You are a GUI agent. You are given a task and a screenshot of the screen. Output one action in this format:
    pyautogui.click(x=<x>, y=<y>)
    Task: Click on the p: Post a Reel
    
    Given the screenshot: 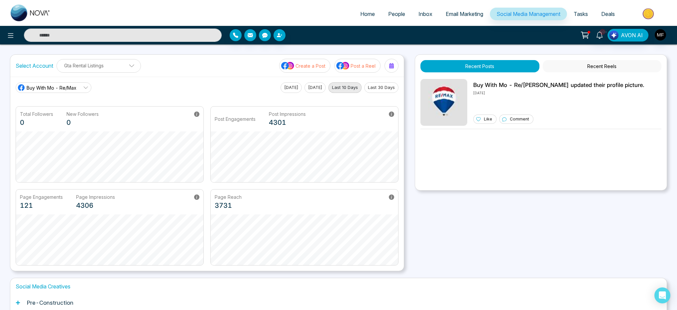 What is the action you would take?
    pyautogui.click(x=363, y=66)
    